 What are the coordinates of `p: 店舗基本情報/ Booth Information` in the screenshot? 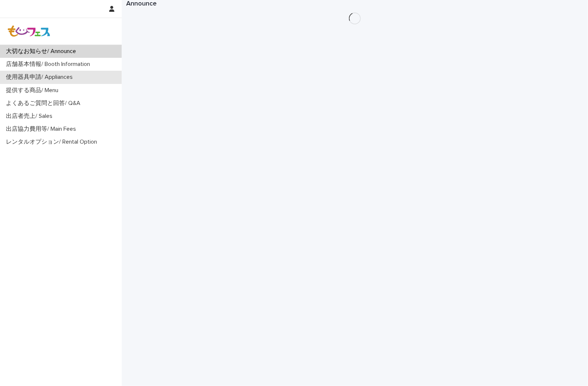 It's located at (49, 64).